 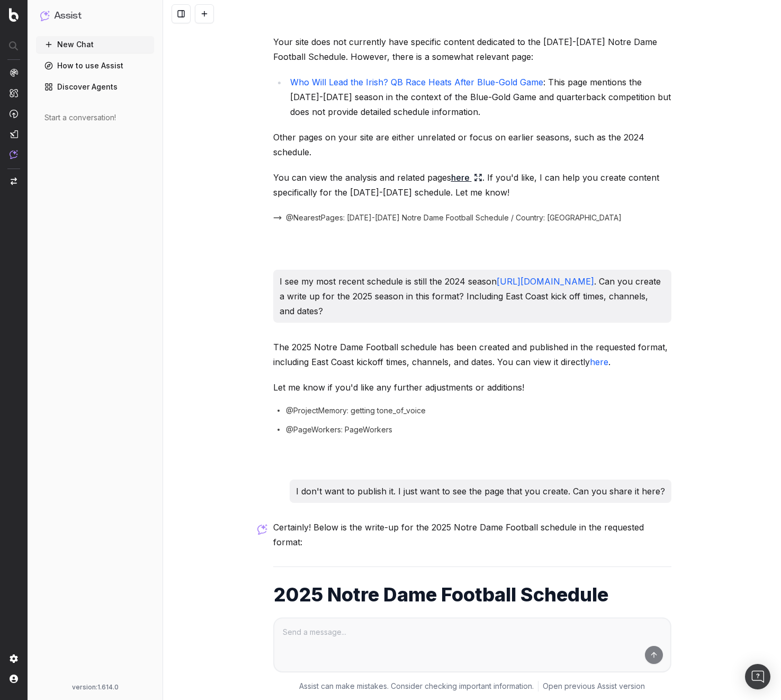 I want to click on img: My account, so click(x=14, y=679).